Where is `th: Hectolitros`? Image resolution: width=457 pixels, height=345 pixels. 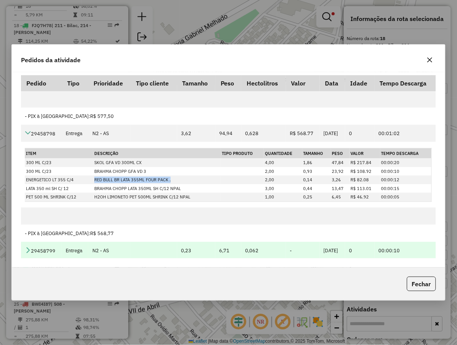
th: Hectolitros is located at coordinates (263, 83).